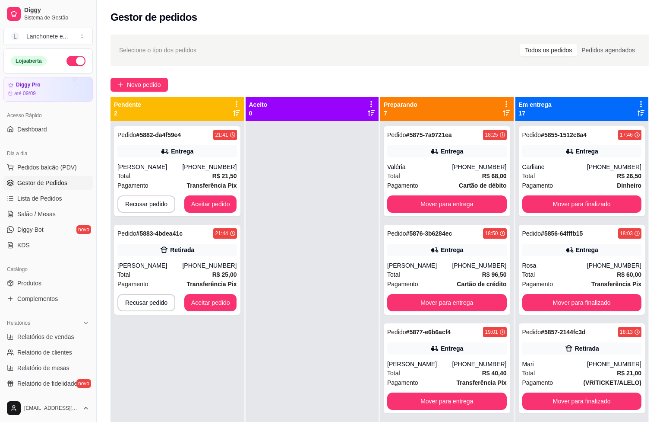 This screenshot has height=422, width=663. What do you see at coordinates (482, 284) in the screenshot?
I see `strong: Cartão de crédito` at bounding box center [482, 284].